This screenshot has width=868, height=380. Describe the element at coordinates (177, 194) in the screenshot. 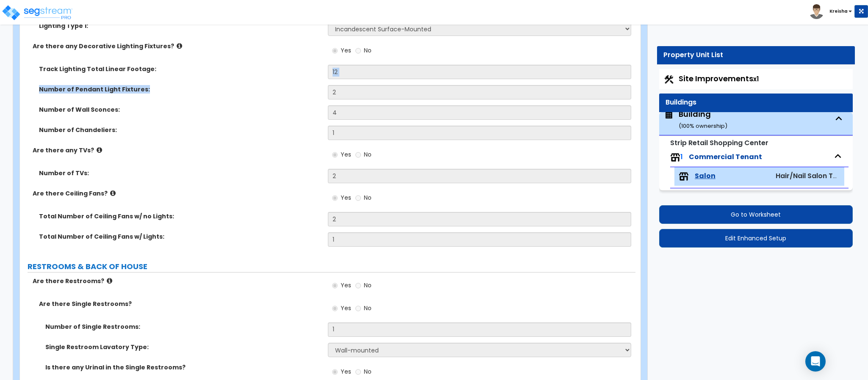

I see `label: Are there Ceiling Fans?` at that location.